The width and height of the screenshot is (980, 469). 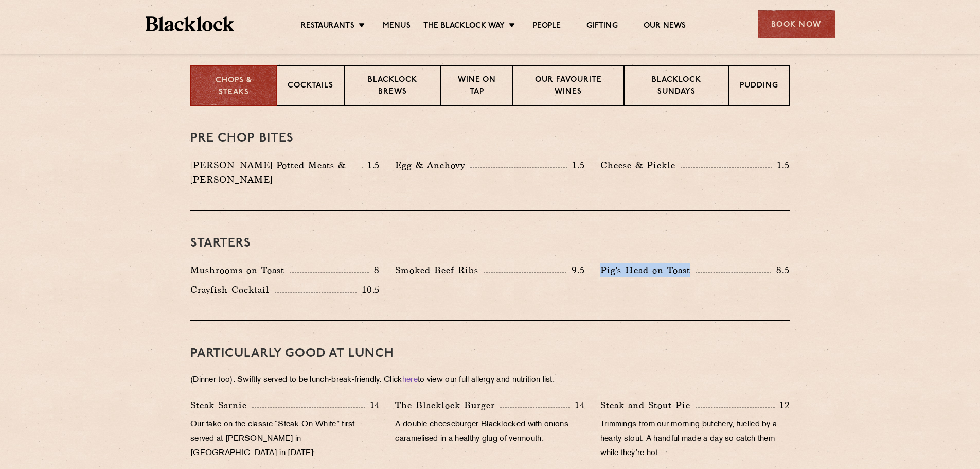 I want to click on p: Egg & Anchovy, so click(x=432, y=166).